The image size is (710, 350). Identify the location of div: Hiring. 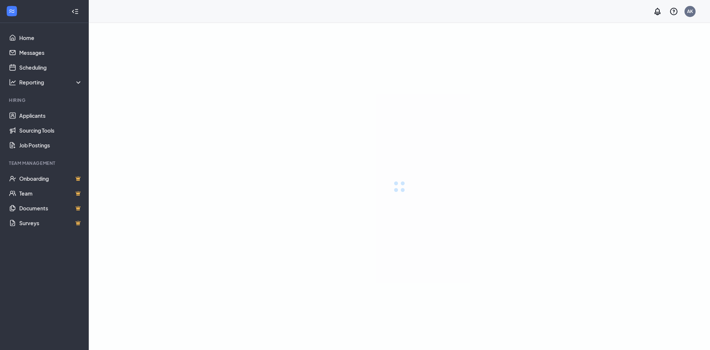
(45, 100).